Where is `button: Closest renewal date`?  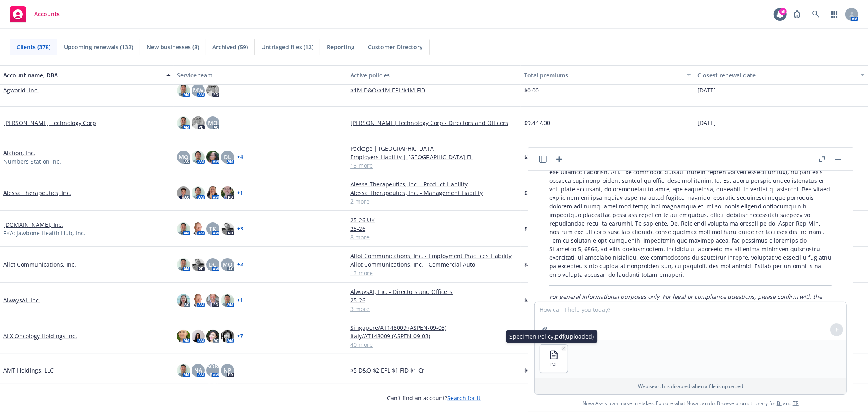
button: Closest renewal date is located at coordinates (781, 75).